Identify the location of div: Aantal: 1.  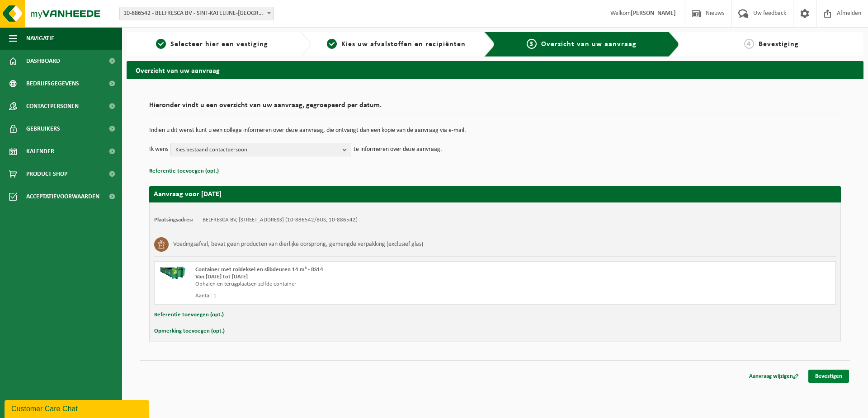
(363, 296).